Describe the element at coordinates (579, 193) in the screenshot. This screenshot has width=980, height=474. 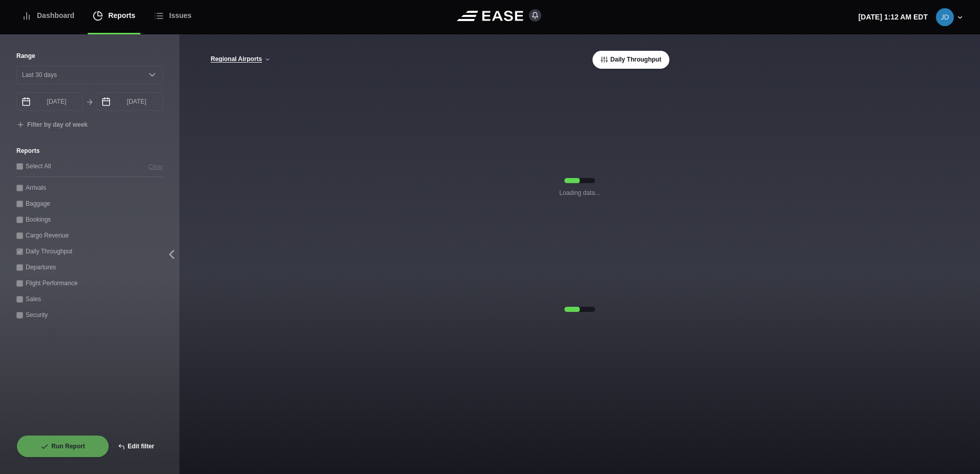
I see `b: Loading data...` at that location.